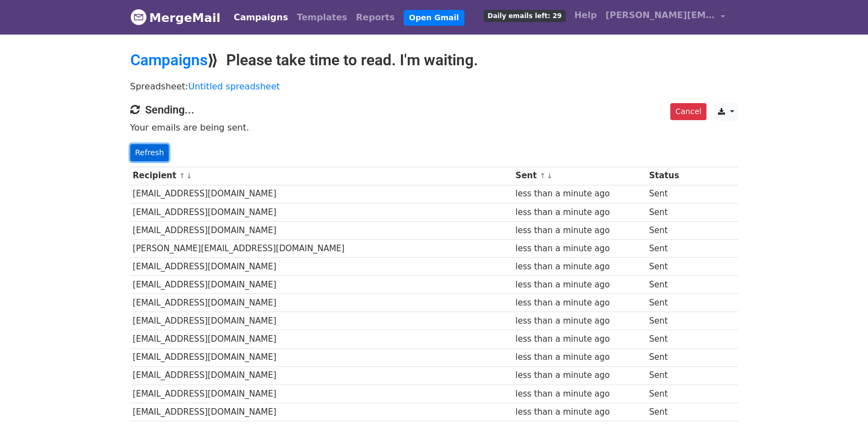  What do you see at coordinates (434, 127) in the screenshot?
I see `p: Your emails are being sent.` at bounding box center [434, 127].